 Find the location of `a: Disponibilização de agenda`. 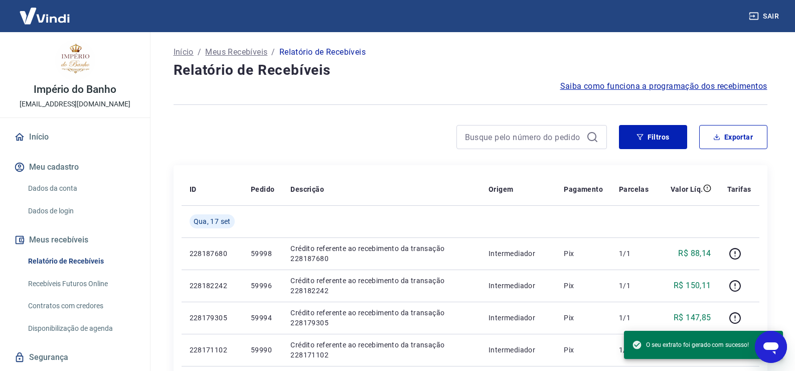

a: Disponibilização de agenda is located at coordinates (81, 328).